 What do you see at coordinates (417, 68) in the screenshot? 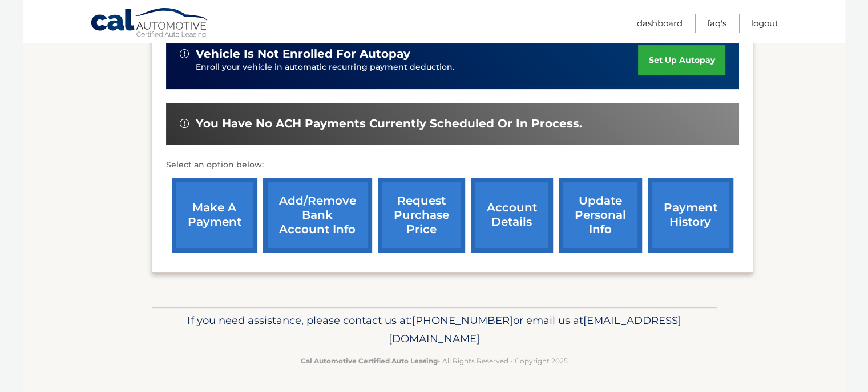
I see `p: Enroll your vehicle in automatic recurring payment deduction.` at bounding box center [417, 68].